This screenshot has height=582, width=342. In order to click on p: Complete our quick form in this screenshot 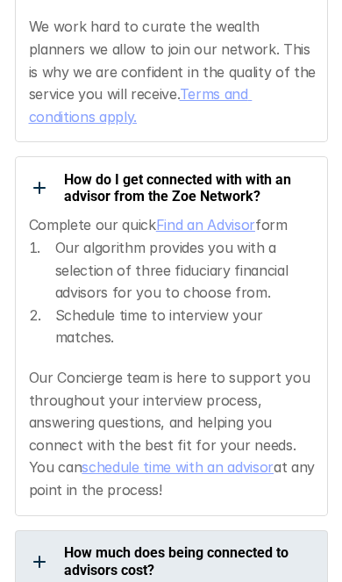, I will do `click(173, 226)`.